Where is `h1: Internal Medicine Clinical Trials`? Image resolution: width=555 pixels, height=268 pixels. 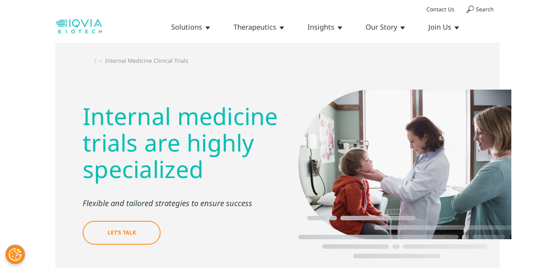 h1: Internal Medicine Clinical Trials is located at coordinates (147, 60).